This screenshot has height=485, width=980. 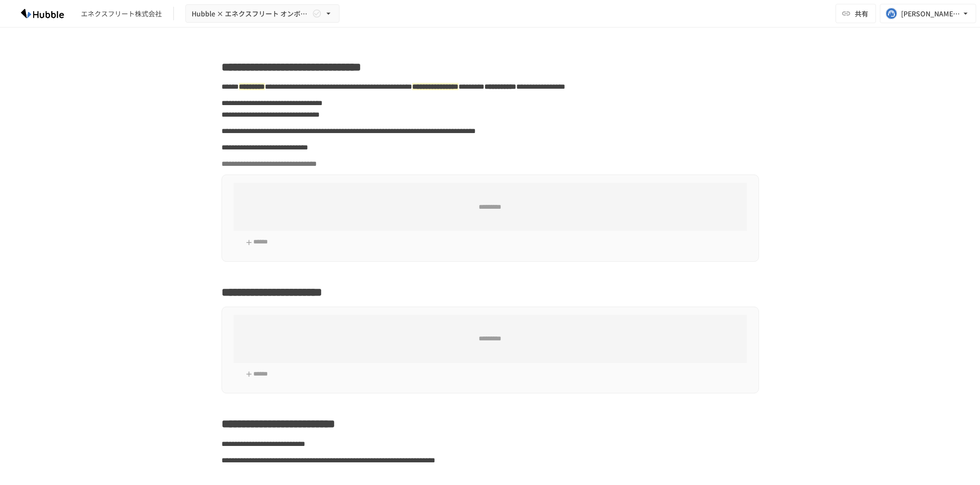 I want to click on span: Hubble × エネクスフリート オンボーディングプロジェクト, so click(x=251, y=14).